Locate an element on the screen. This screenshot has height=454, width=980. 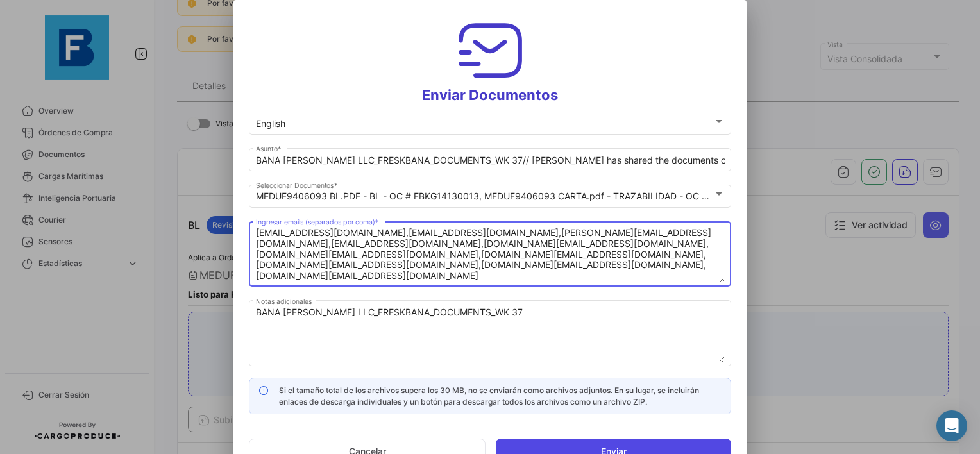
span: Si el tamaño total de los archivos supera los 30 MB, no se enviarán como archivos adjuntos. En su... is located at coordinates (489, 395).